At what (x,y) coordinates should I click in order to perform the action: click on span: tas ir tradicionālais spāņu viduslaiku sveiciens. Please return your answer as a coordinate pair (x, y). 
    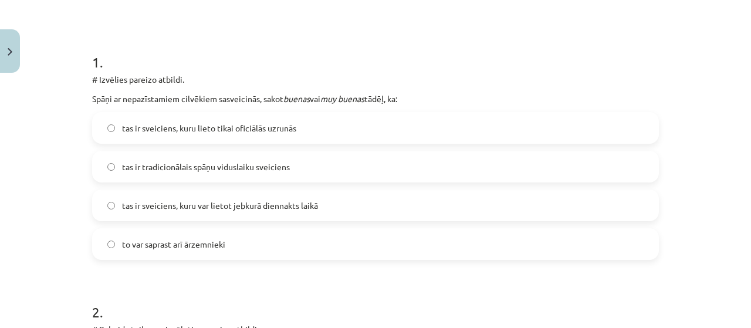
    Looking at the image, I should click on (206, 167).